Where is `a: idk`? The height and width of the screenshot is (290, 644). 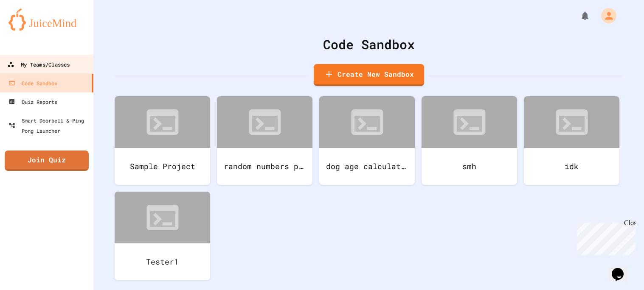 a: idk is located at coordinates (571, 141).